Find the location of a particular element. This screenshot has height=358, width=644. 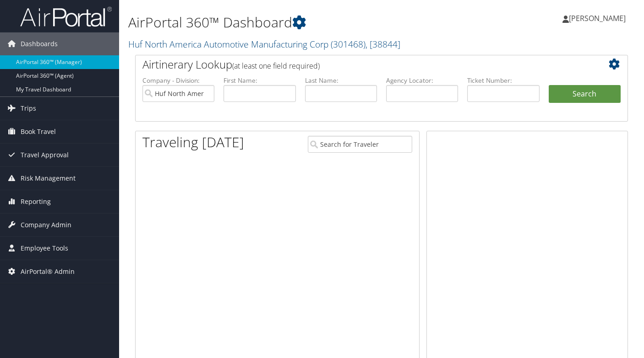

span: Employee Tools is located at coordinates (45, 248).